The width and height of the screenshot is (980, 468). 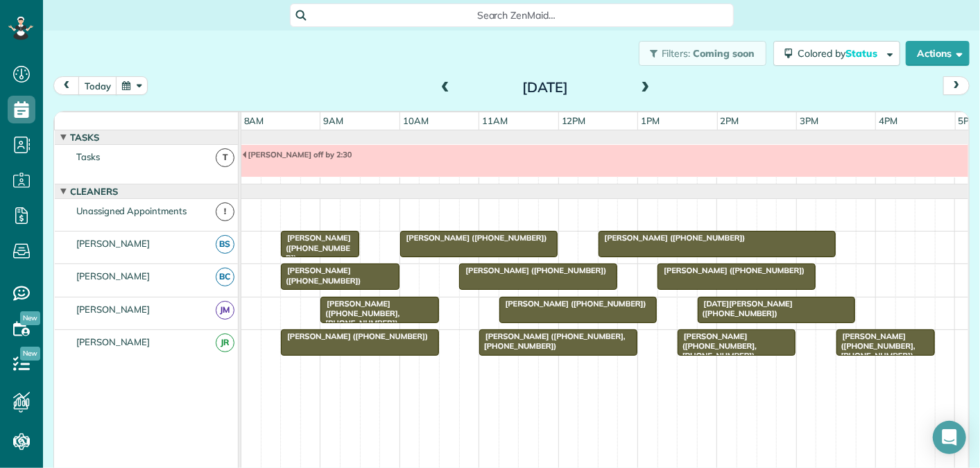 What do you see at coordinates (676, 53) in the screenshot?
I see `span: Filters:` at bounding box center [676, 53].